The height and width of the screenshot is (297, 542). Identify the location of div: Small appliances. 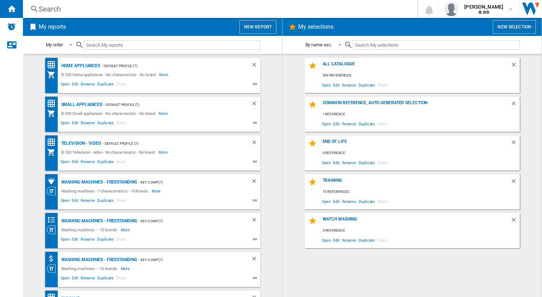
(81, 104).